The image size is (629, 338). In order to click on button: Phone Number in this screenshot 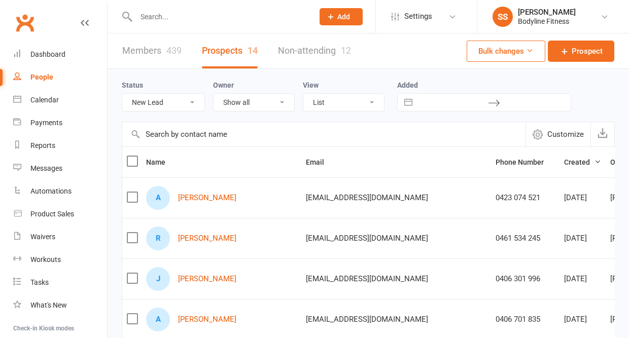, I will do `click(525, 162)`.